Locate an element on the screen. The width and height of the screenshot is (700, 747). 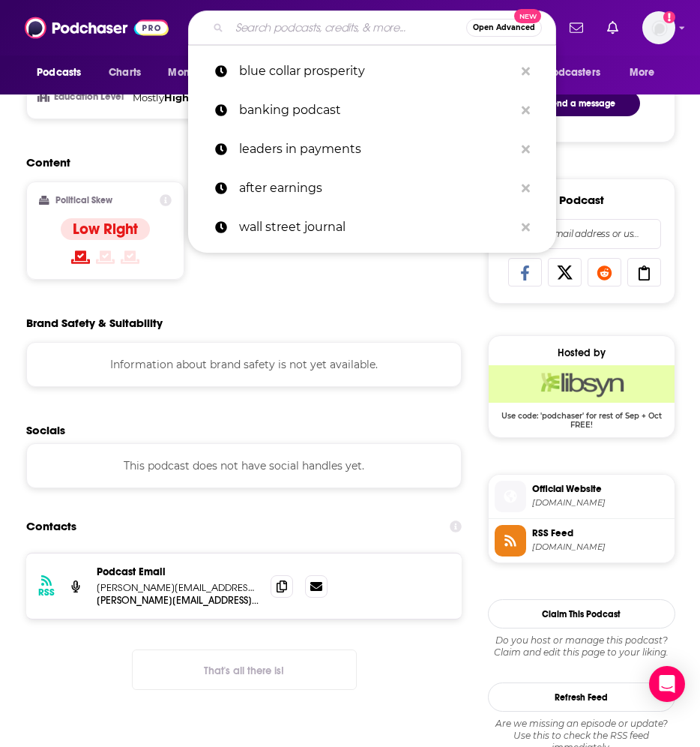
span: New is located at coordinates (527, 16).